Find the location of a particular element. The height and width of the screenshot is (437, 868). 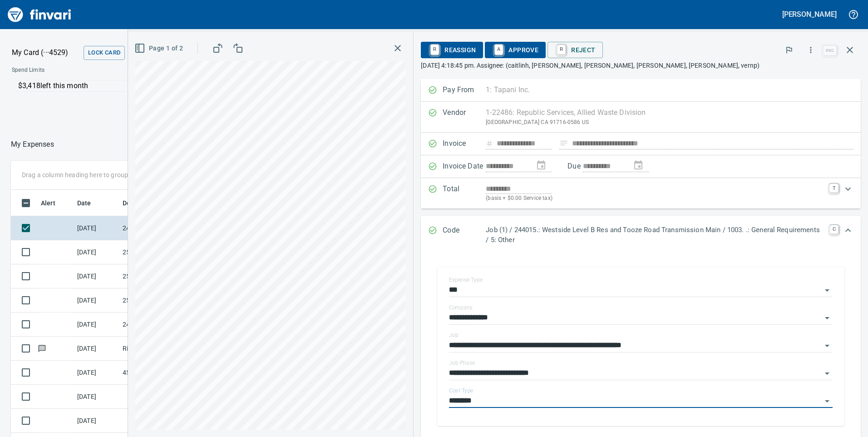

a: Finvari is located at coordinates (39, 14).